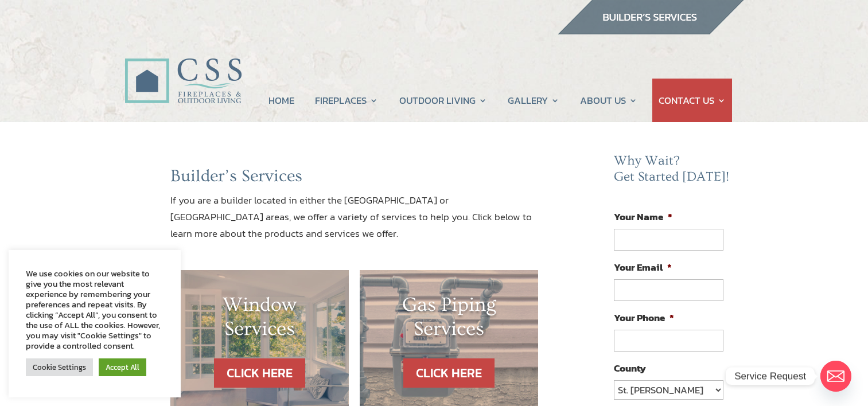 This screenshot has height=406, width=868. What do you see at coordinates (260, 320) in the screenshot?
I see `h1: Window Services` at bounding box center [260, 320].